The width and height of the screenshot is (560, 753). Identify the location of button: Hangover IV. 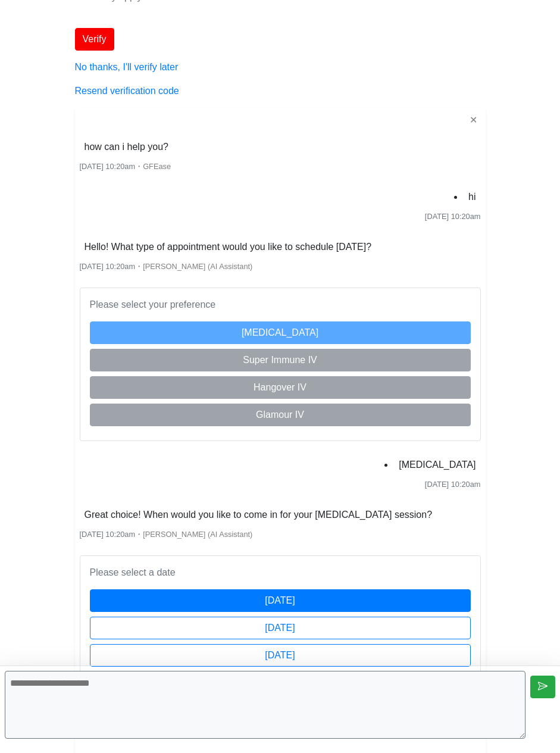
(281, 387).